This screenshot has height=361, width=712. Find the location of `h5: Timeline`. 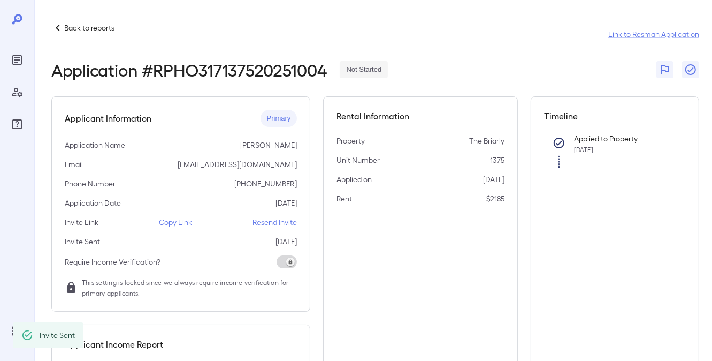

h5: Timeline is located at coordinates (615, 116).